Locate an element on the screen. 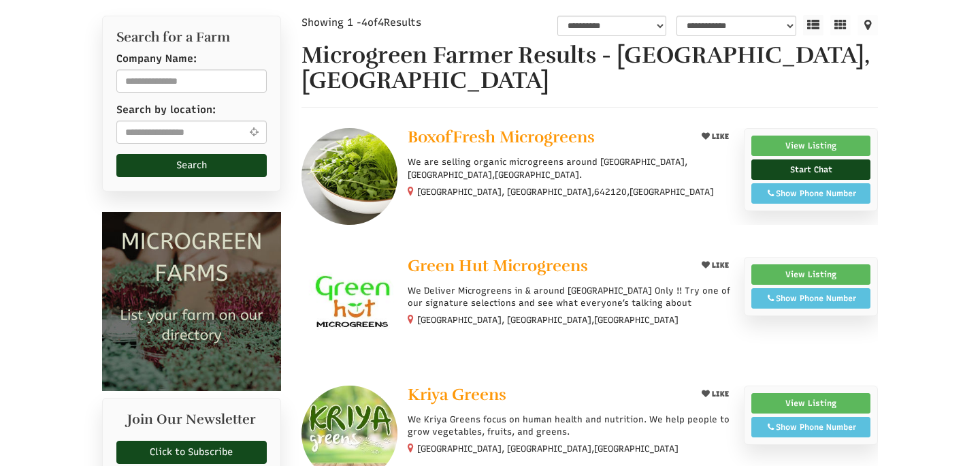 This screenshot has height=466, width=980. i: Use Current Location is located at coordinates (254, 131).